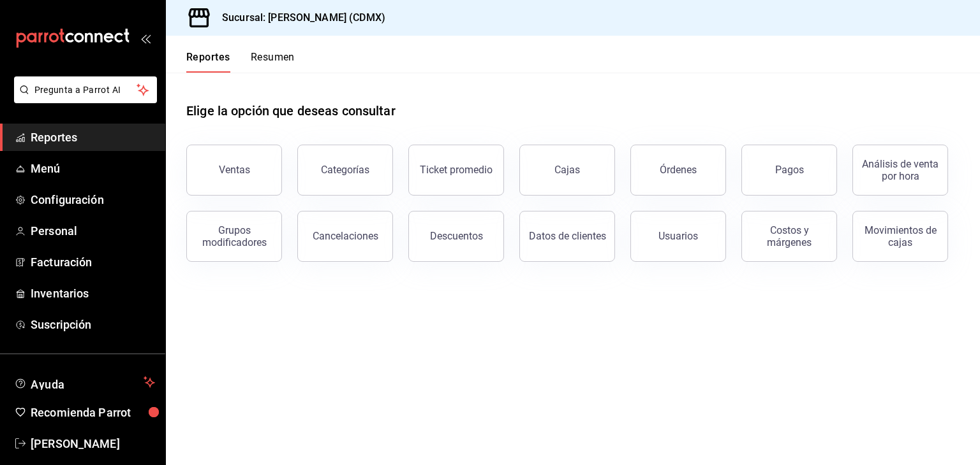  What do you see at coordinates (93, 325) in the screenshot?
I see `span: Suscripción` at bounding box center [93, 325].